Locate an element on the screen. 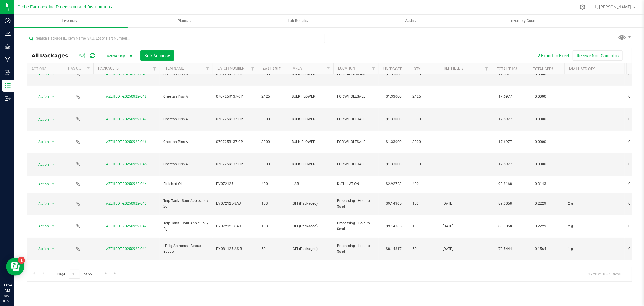 The image size is (644, 306). span: Lab Results is located at coordinates (298, 21).